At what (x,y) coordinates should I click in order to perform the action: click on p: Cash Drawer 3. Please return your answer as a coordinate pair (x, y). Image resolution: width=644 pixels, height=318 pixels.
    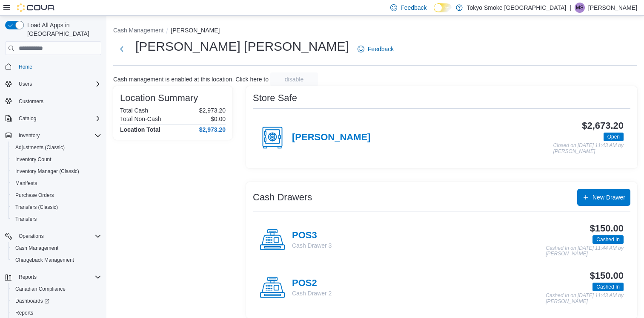
    Looking at the image, I should click on (311, 246).